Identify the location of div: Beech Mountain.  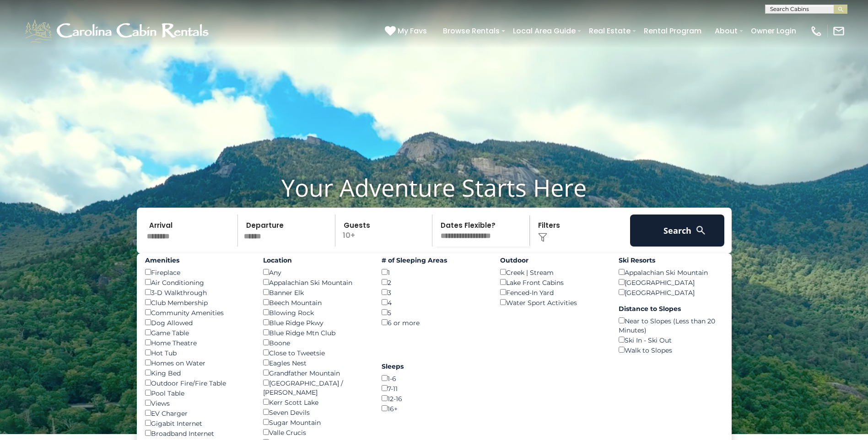
(315, 302).